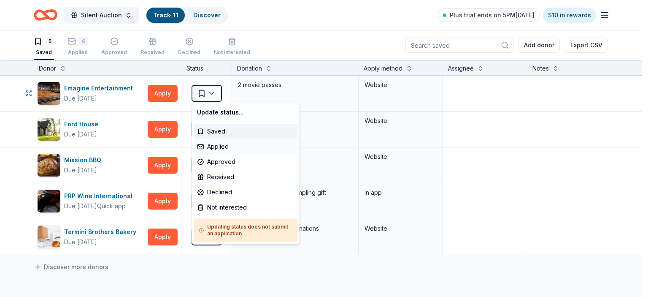 This screenshot has width=648, height=297. I want to click on div: Approved, so click(246, 162).